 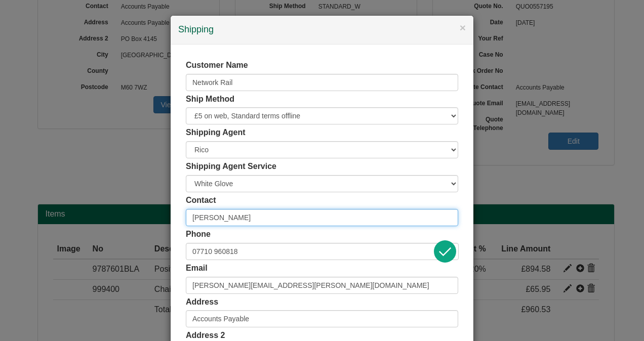 I want to click on label: Email, so click(x=196, y=268).